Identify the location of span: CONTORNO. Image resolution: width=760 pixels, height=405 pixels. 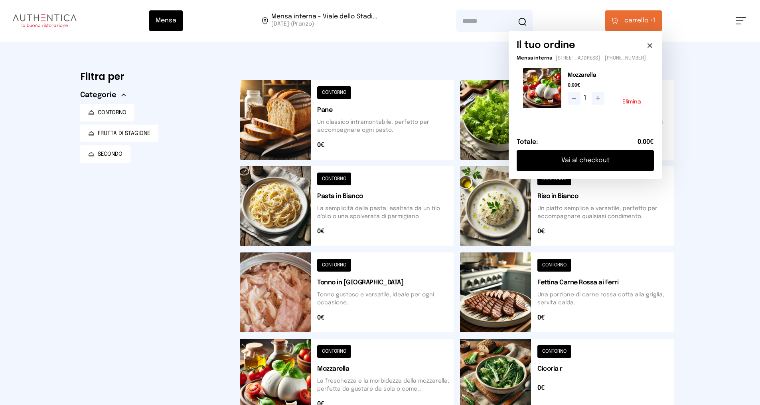
(112, 113).